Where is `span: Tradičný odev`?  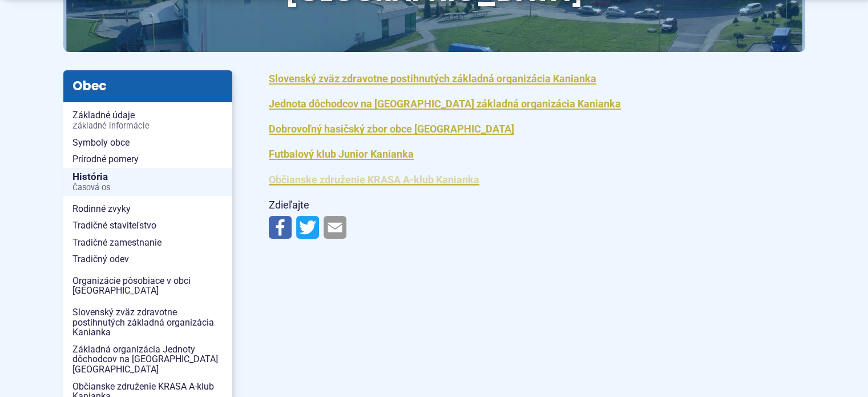
span: Tradičný odev is located at coordinates (148, 259).